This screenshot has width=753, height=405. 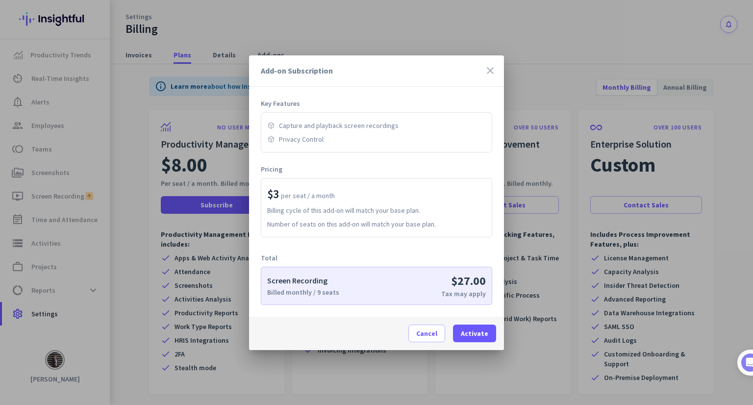 What do you see at coordinates (474, 333) in the screenshot?
I see `button: Activate` at bounding box center [474, 333].